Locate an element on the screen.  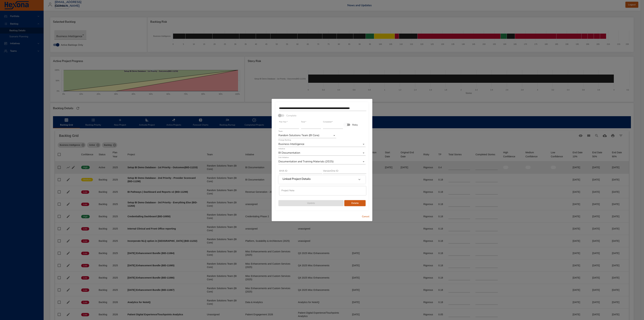
div: Random Solutions Team (BI Core) is located at coordinates (307, 135).